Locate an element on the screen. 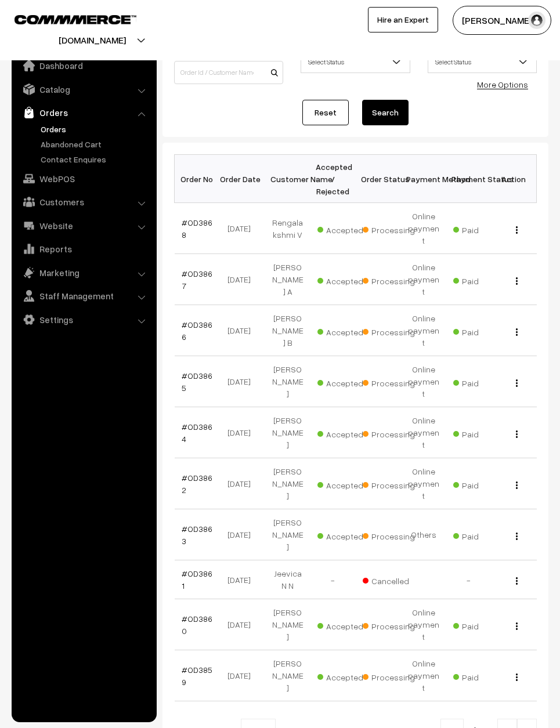 This screenshot has height=728, width=560. a: #OD3860 is located at coordinates (197, 625).